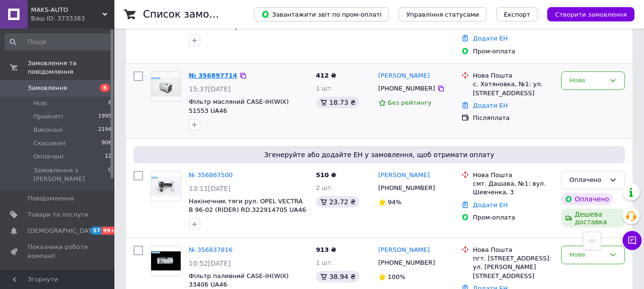 Image resolution: width=644 pixels, height=289 pixels. I want to click on div: Післяплата, so click(513, 118).